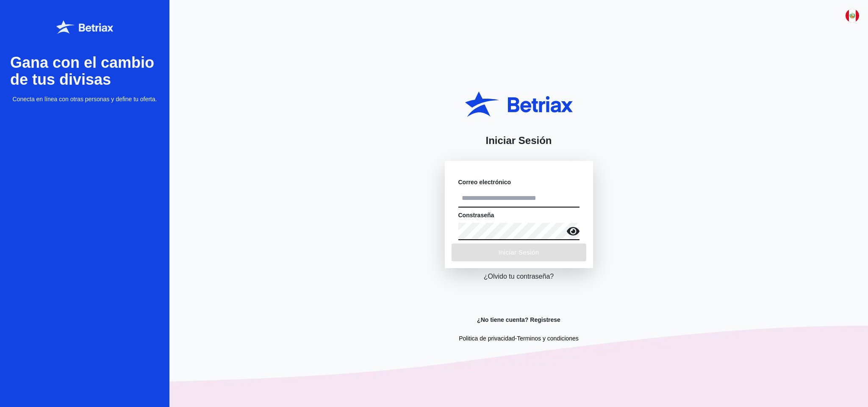  What do you see at coordinates (85, 71) in the screenshot?
I see `h3: Gana con el cambio de tus divisas` at bounding box center [85, 71].